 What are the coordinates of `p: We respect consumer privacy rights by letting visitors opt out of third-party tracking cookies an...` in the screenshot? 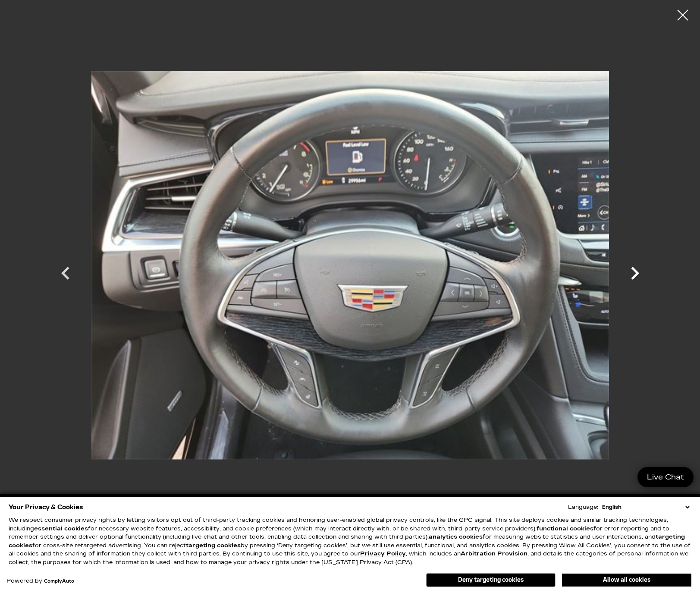 It's located at (349, 541).